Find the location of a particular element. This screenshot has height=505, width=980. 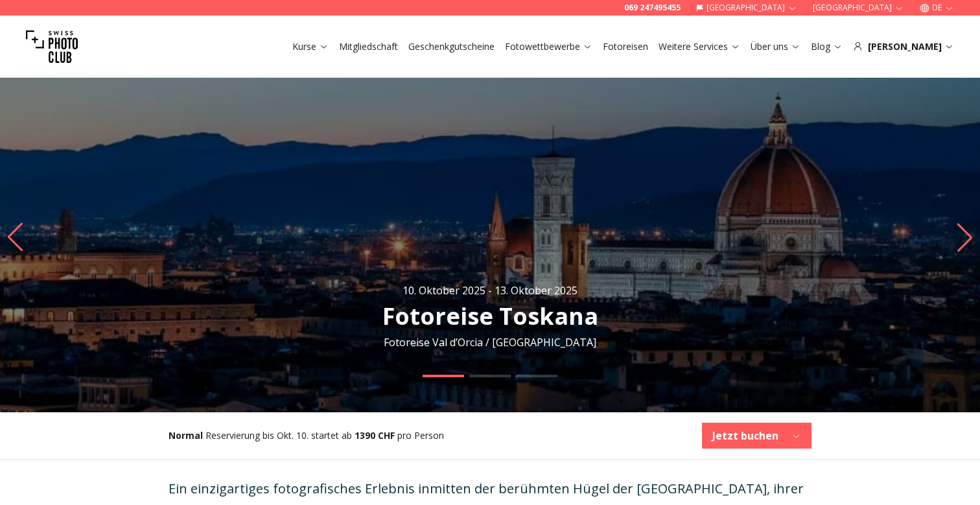

a: Kurse is located at coordinates (310, 47).